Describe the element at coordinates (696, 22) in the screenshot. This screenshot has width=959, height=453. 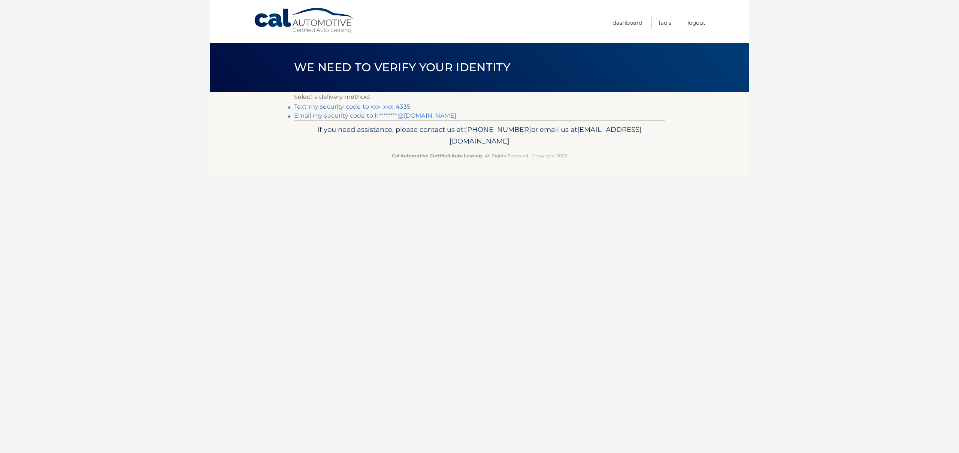
I see `a: Logout` at that location.